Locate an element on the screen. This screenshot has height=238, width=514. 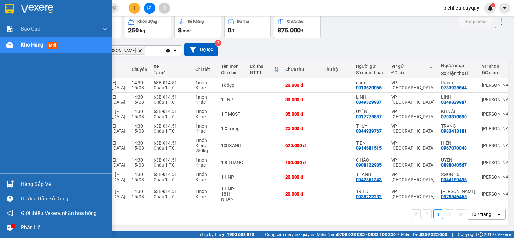
div: Người nhận is located at coordinates (458, 66).